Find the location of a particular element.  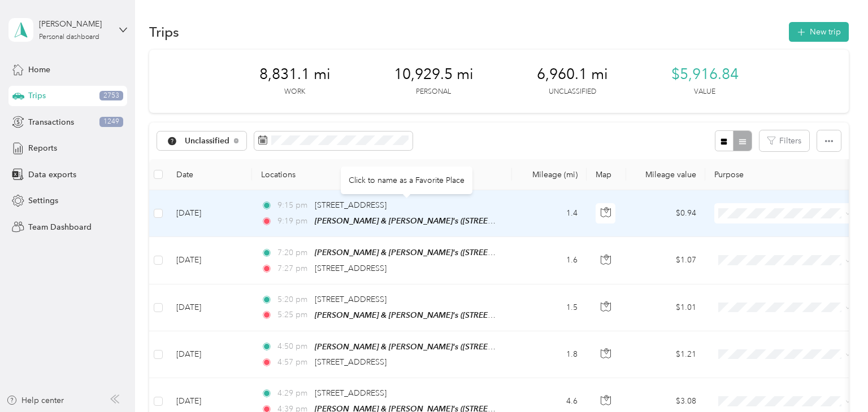

button: Filters is located at coordinates (784, 140).